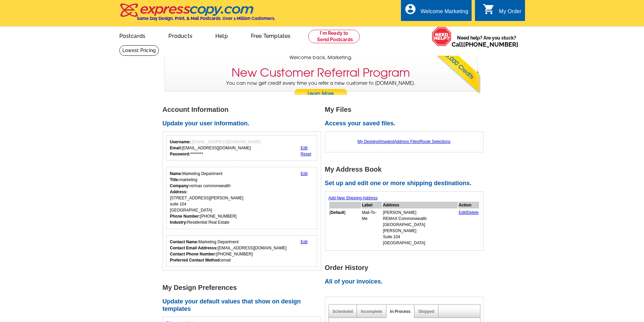 This screenshot has width=644, height=322. I want to click on h1: Order History, so click(406, 268).